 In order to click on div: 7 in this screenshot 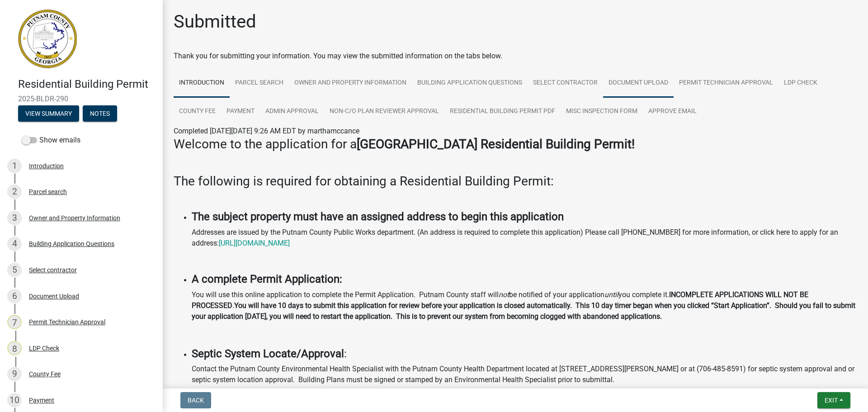, I will do `click(14, 322)`.